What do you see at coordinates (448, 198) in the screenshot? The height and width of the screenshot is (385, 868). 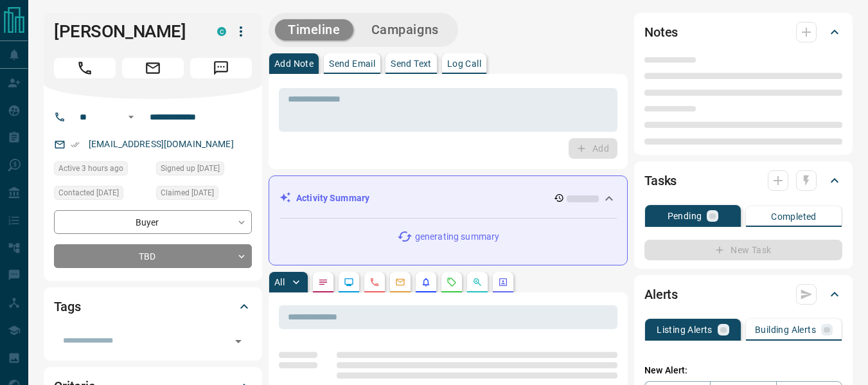 I see `div: Activity Summary` at bounding box center [448, 198].